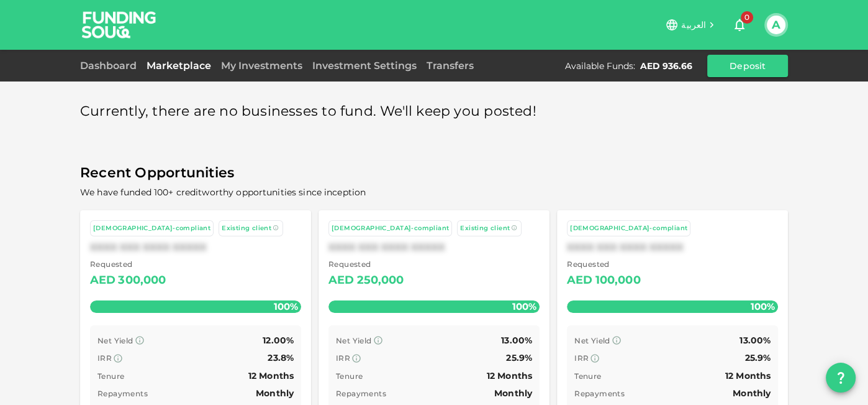 The height and width of the screenshot is (405, 868). Describe the element at coordinates (380, 280) in the screenshot. I see `div: 250,000` at that location.